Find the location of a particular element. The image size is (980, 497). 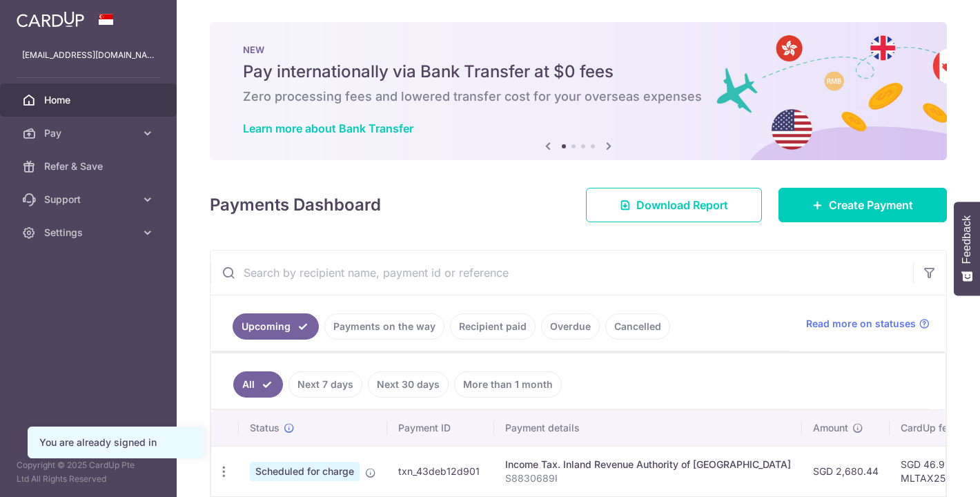

a: All is located at coordinates (258, 385).